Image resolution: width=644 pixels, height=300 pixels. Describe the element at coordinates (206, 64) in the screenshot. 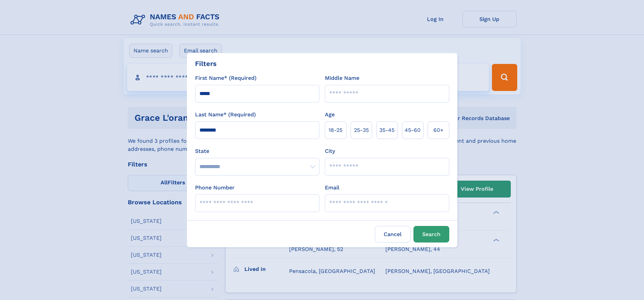

I see `div: Filters` at that location.